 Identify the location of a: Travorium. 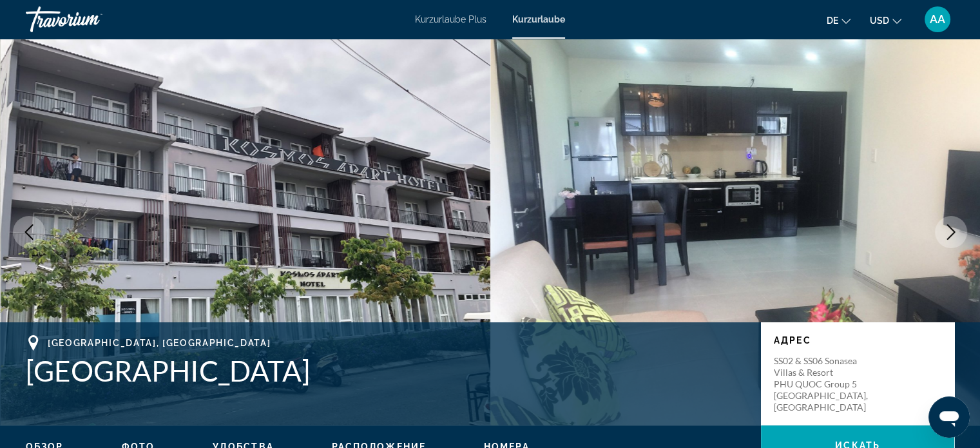
(90, 19).